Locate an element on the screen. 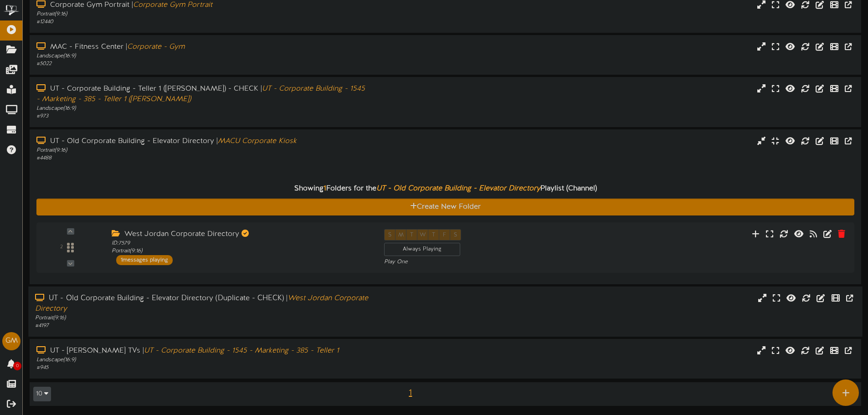  div: Showing Folders for the Playlist (Channel) is located at coordinates (445, 189).